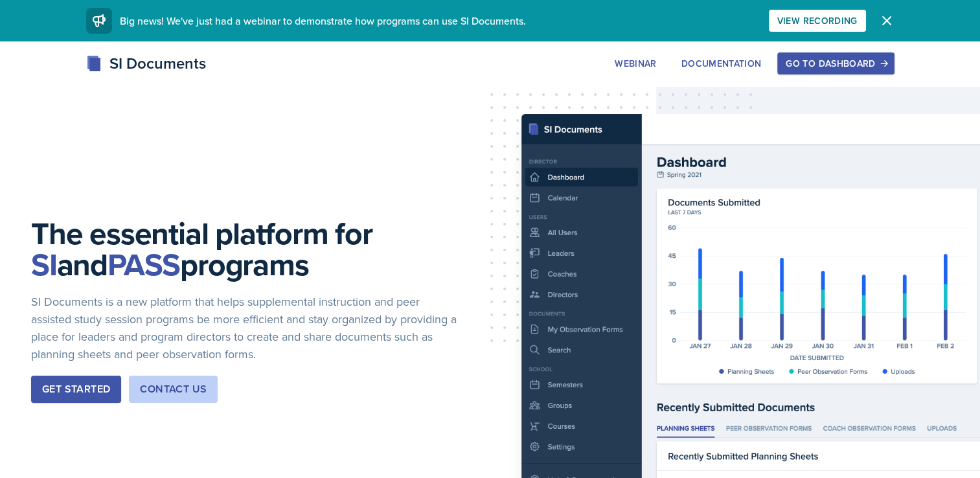  What do you see at coordinates (146, 64) in the screenshot?
I see `div: SI Documents` at bounding box center [146, 64].